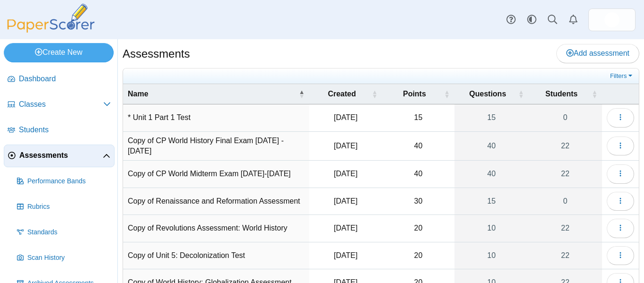  Describe the element at coordinates (418, 201) in the screenshot. I see `td: 30` at that location.